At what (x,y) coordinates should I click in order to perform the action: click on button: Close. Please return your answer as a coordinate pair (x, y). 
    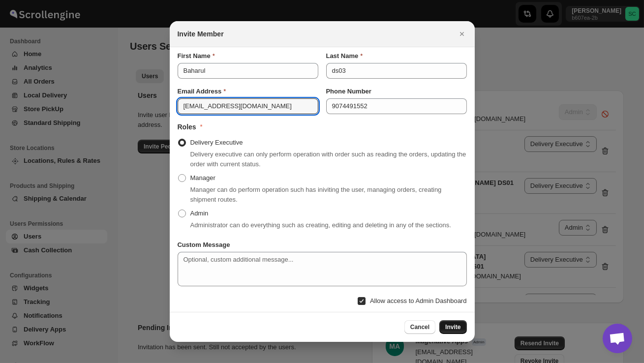
    Looking at the image, I should click on (462, 34).